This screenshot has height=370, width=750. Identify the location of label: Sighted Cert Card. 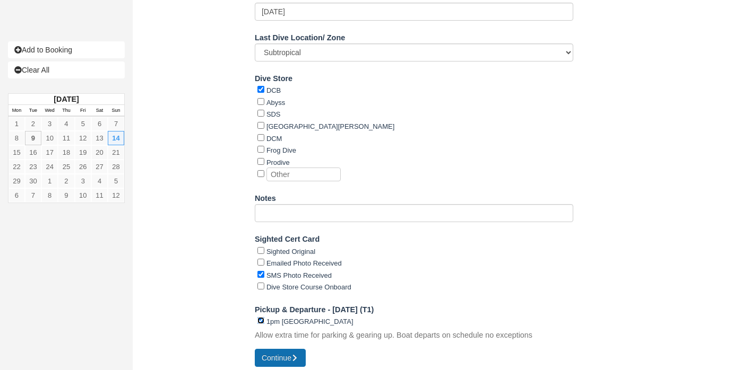
(287, 238).